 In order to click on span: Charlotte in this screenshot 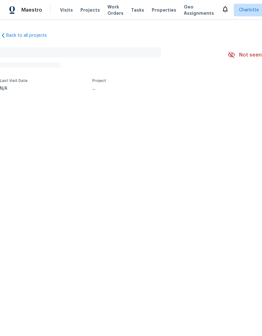, I will do `click(249, 10)`.